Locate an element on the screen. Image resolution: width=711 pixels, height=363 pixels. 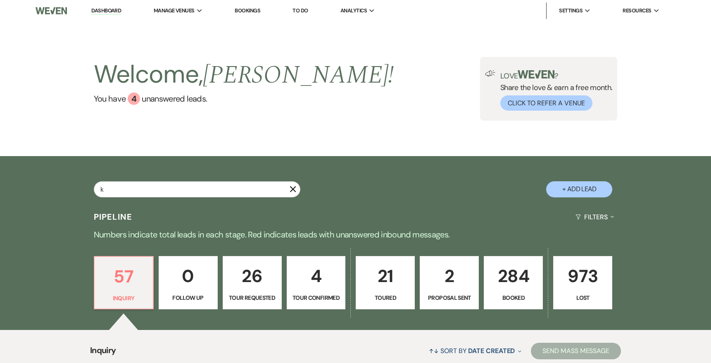
h3: Pipeline is located at coordinates (113, 217).